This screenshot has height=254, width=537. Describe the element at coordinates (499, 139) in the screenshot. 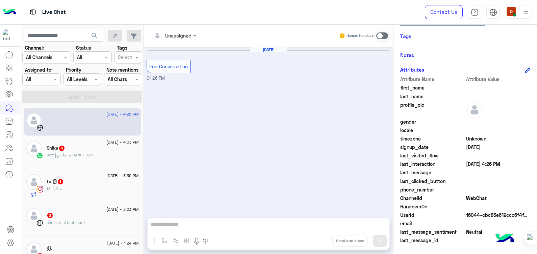

I see `span: Unknown` at that location.